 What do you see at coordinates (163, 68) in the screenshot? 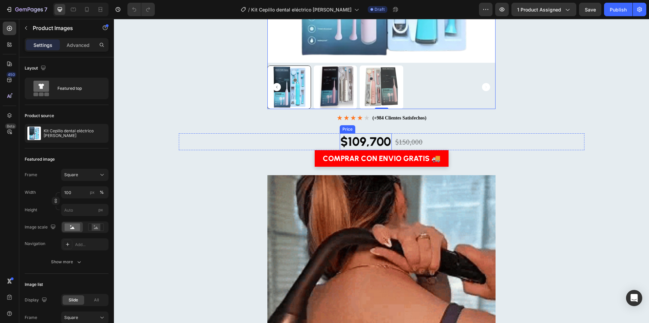
I see `button: Carousel Back Arrow` at bounding box center [163, 68].